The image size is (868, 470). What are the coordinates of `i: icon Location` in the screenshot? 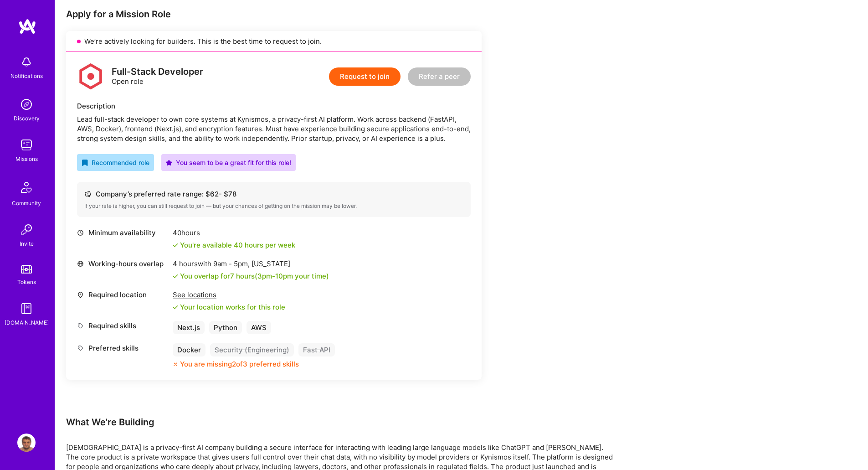 It's located at (80, 294).